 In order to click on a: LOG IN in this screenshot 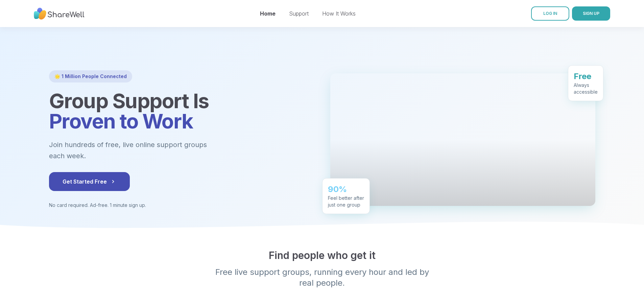, I will do `click(550, 13)`.